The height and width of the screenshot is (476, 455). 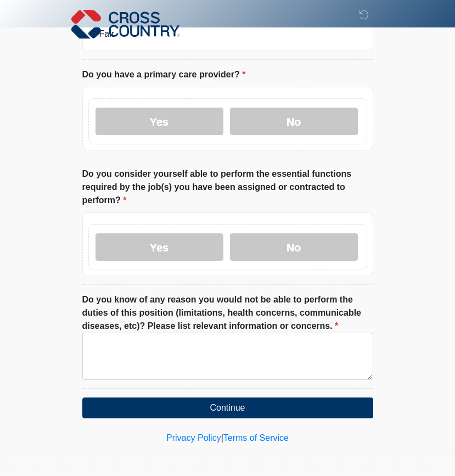 What do you see at coordinates (164, 75) in the screenshot?
I see `label: Do you have a primary care provider?` at bounding box center [164, 75].